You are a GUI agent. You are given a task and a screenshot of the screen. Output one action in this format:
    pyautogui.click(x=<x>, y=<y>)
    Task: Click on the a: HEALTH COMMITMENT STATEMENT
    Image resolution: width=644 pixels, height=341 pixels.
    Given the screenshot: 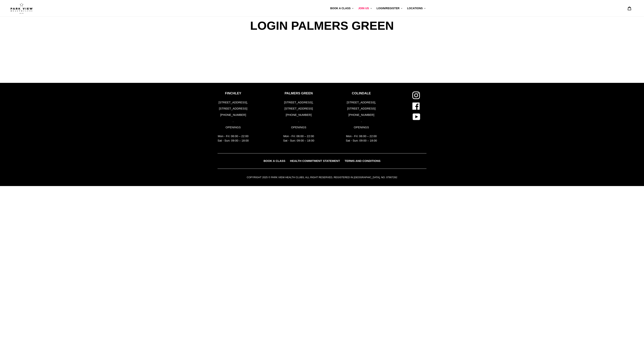 What is the action you would take?
    pyautogui.click(x=315, y=161)
    